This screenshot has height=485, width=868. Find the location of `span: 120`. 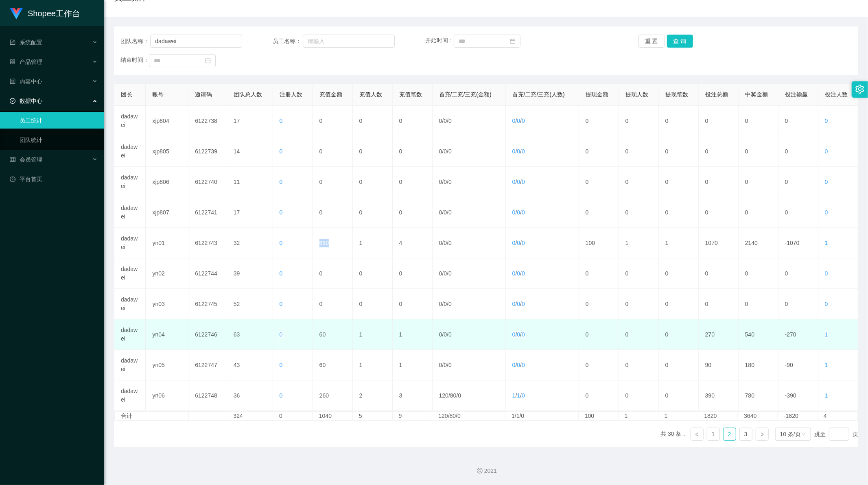

span: 120 is located at coordinates (444, 396).